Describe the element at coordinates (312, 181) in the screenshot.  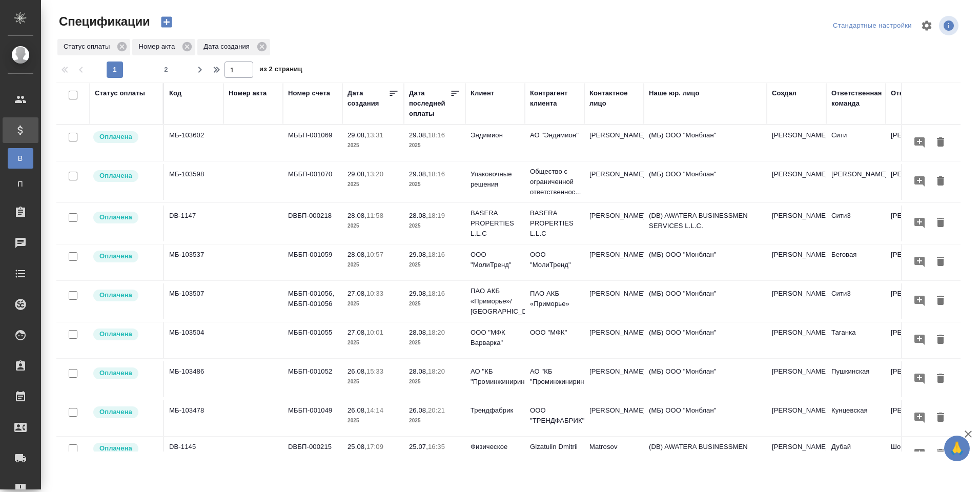
I see `td: МББП-001070` at that location.